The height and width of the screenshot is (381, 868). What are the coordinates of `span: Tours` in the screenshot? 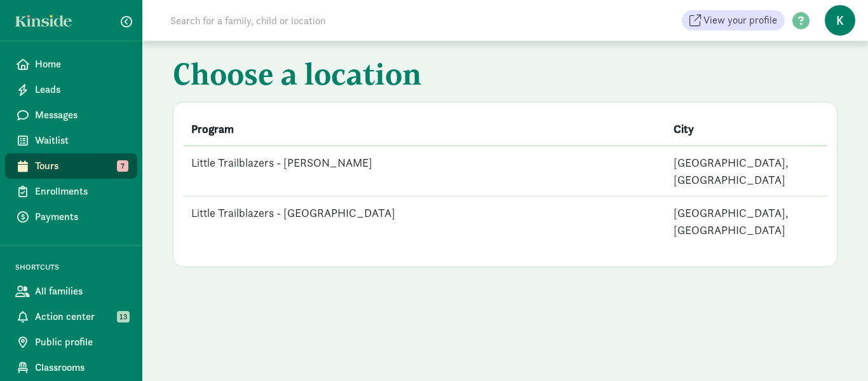 It's located at (81, 166).